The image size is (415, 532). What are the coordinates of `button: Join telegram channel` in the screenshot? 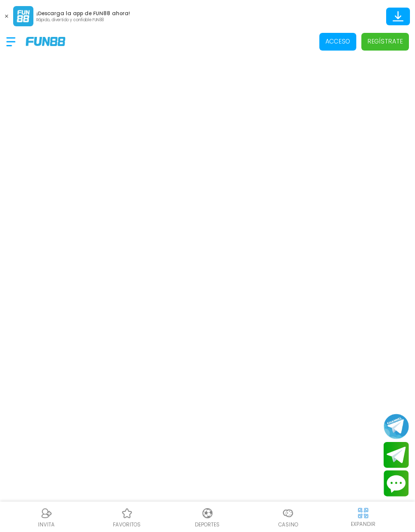 It's located at (396, 426).